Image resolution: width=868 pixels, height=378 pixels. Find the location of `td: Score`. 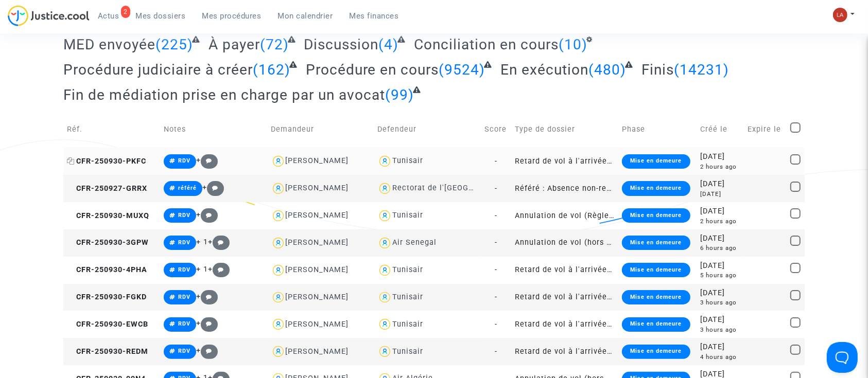

td: Score is located at coordinates (496, 129).